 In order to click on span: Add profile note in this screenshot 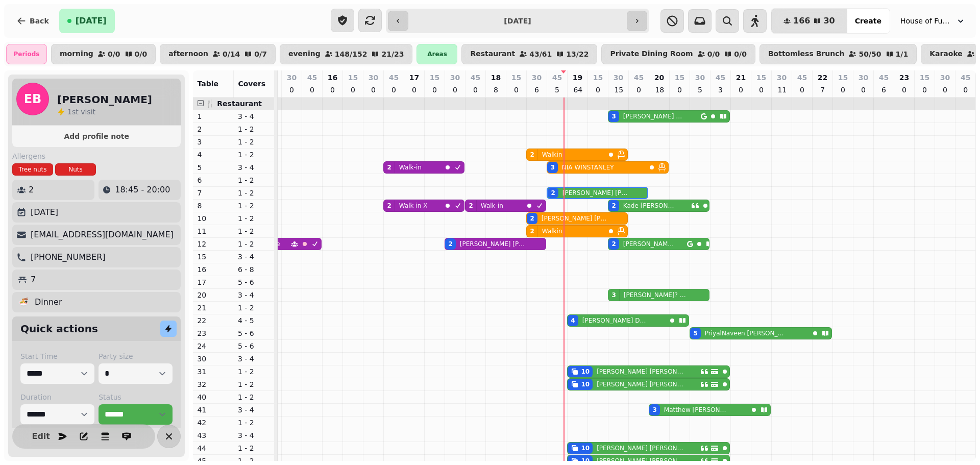, I will do `click(96, 136)`.